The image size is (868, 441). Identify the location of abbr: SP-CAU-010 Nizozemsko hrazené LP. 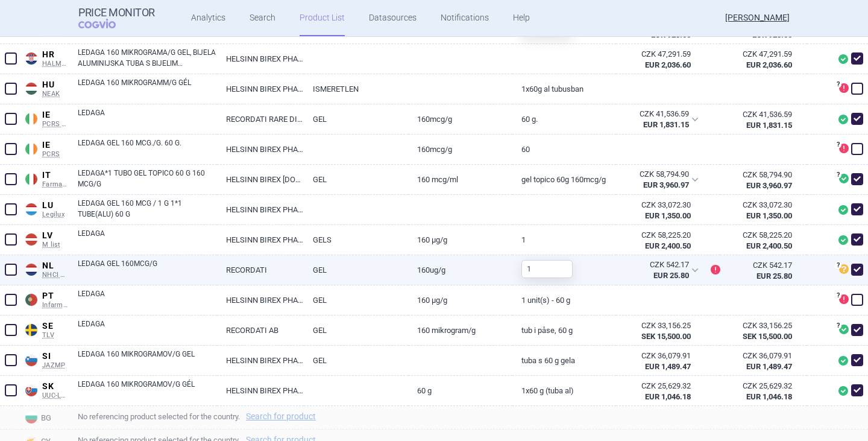
(656, 270).